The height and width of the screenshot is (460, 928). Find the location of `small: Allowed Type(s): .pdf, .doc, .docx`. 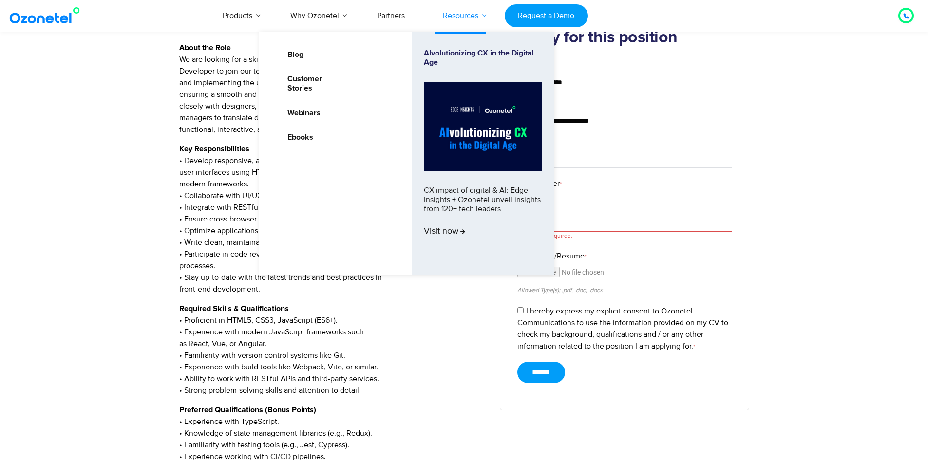

small: Allowed Type(s): .pdf, .doc, .docx is located at coordinates (560, 290).